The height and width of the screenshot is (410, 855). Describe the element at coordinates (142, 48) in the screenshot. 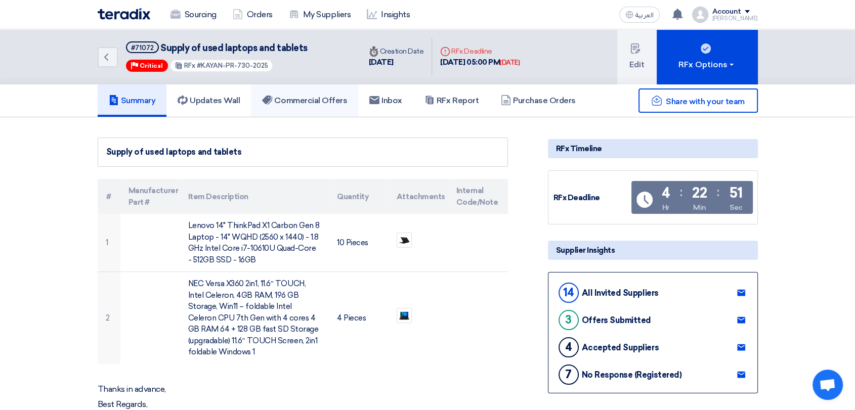

I see `div: #71072` at that location.